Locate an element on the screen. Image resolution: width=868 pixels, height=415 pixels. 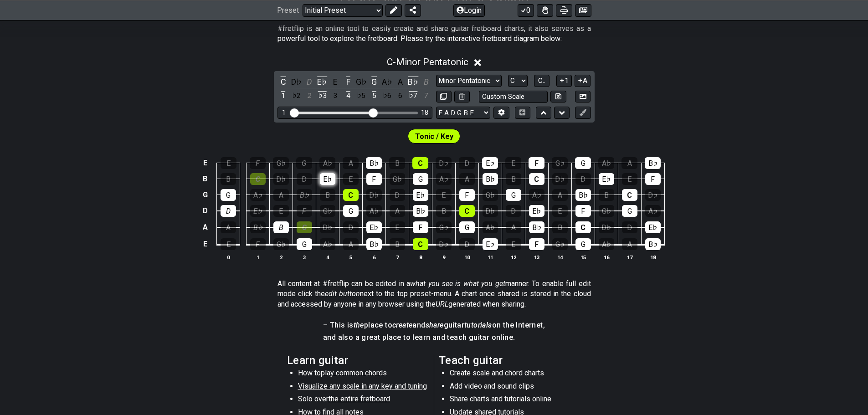
li: Solo over is located at coordinates (363, 400).